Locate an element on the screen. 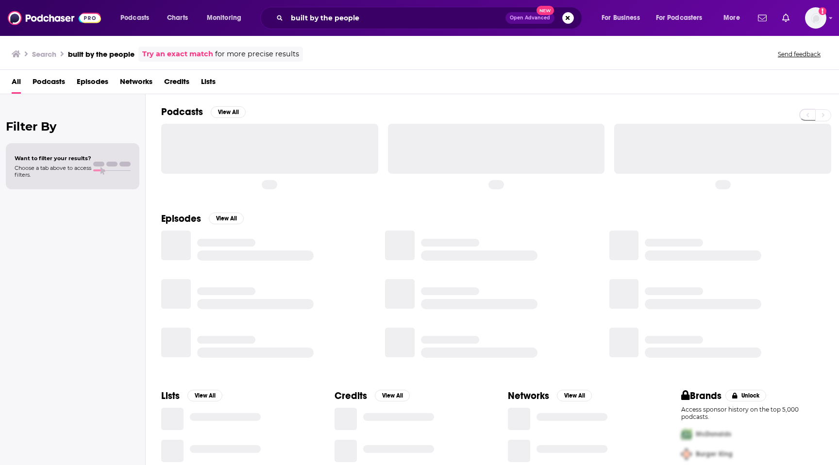  button: Open AdvancedNew is located at coordinates (530, 18).